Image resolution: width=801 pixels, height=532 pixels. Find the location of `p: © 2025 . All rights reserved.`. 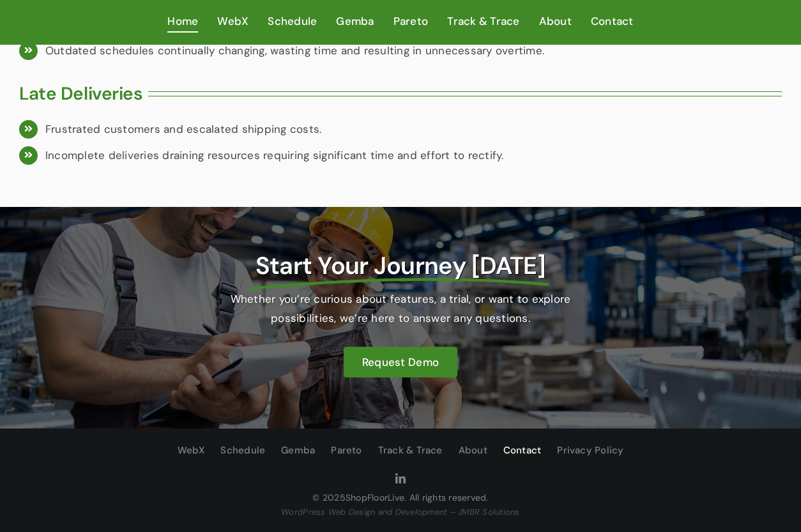

p: © 2025 . All rights reserved. is located at coordinates (400, 497).